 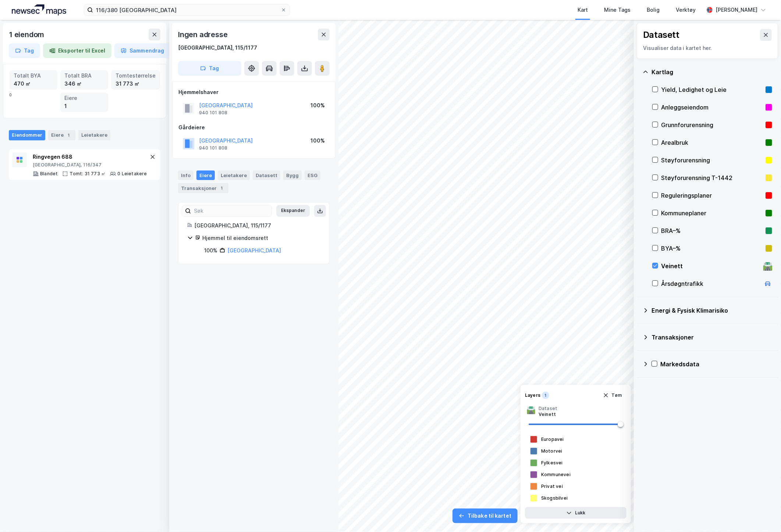 What do you see at coordinates (84, 84) in the screenshot?
I see `div: 346 ㎡` at bounding box center [84, 84].